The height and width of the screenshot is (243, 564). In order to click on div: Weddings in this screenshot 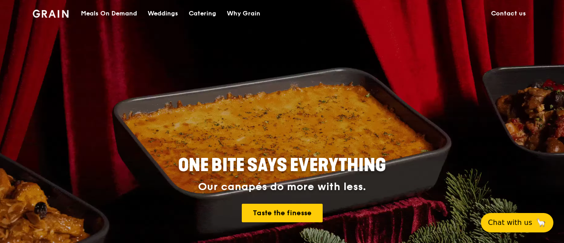, I will do `click(163, 14)`.